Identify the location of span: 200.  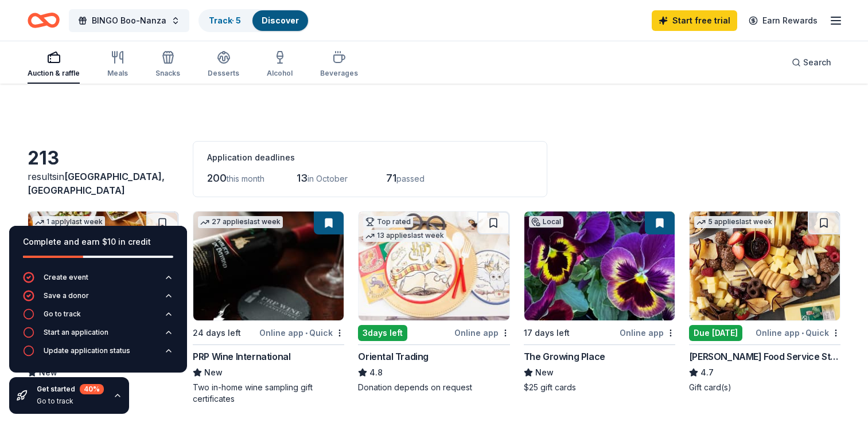
(217, 178).